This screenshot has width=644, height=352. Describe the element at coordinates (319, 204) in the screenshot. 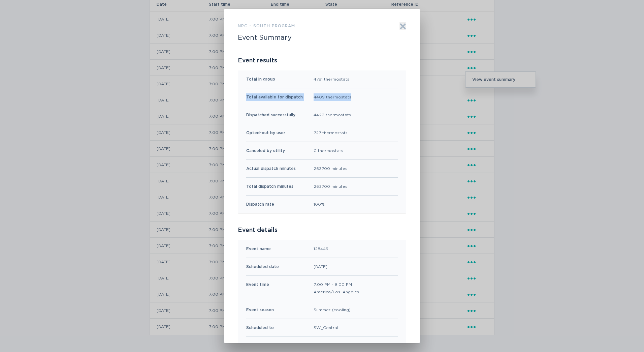

I see `div: 100%` at that location.